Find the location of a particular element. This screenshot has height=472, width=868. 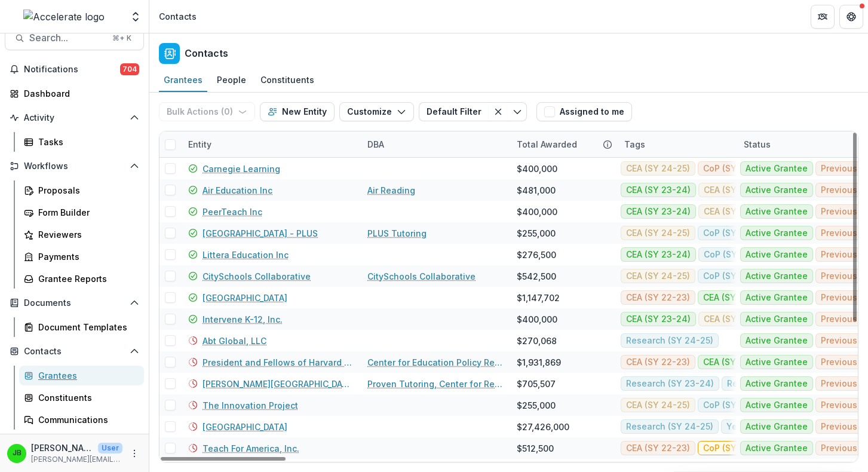

span: Contacts is located at coordinates (74, 351).